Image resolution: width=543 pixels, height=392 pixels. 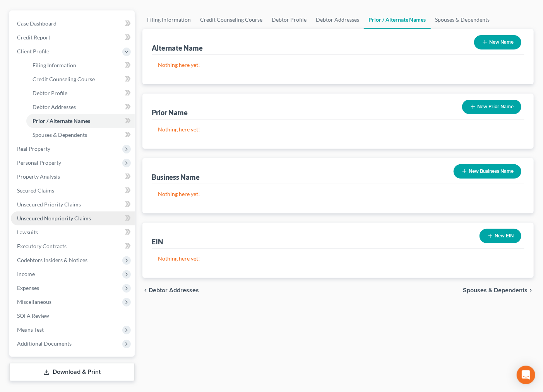 What do you see at coordinates (50, 93) in the screenshot?
I see `span: Debtor Profile` at bounding box center [50, 93].